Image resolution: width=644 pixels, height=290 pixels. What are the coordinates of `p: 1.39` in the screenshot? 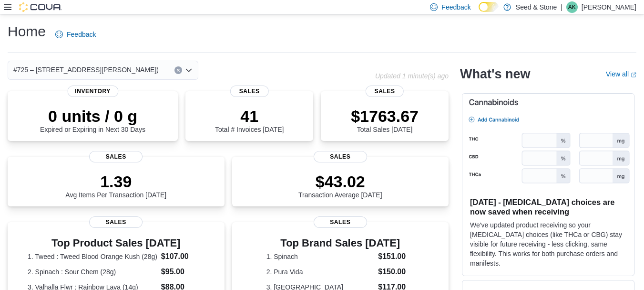 It's located at (116, 182).